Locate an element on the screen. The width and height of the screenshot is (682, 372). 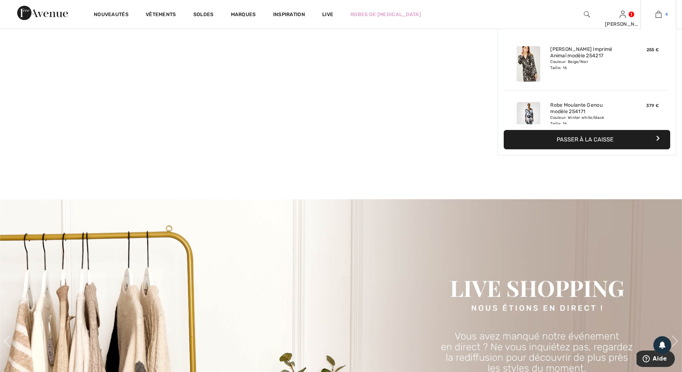
a: Soldes is located at coordinates (203, 15).